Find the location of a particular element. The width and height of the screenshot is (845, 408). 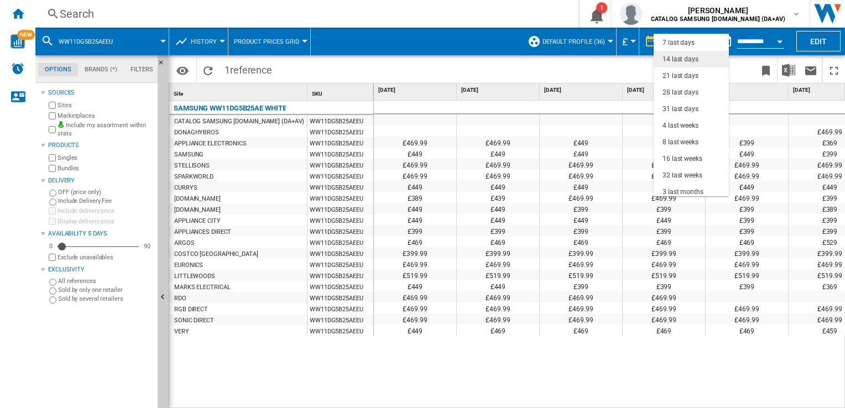

div: 31 last days is located at coordinates (680, 109).